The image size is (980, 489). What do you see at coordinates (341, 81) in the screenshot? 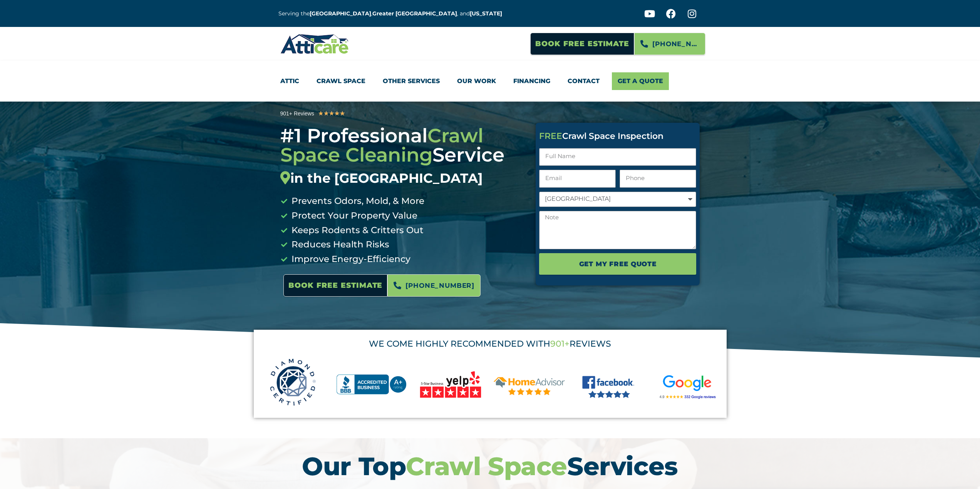
I see `a: Crawl Space` at bounding box center [341, 81].